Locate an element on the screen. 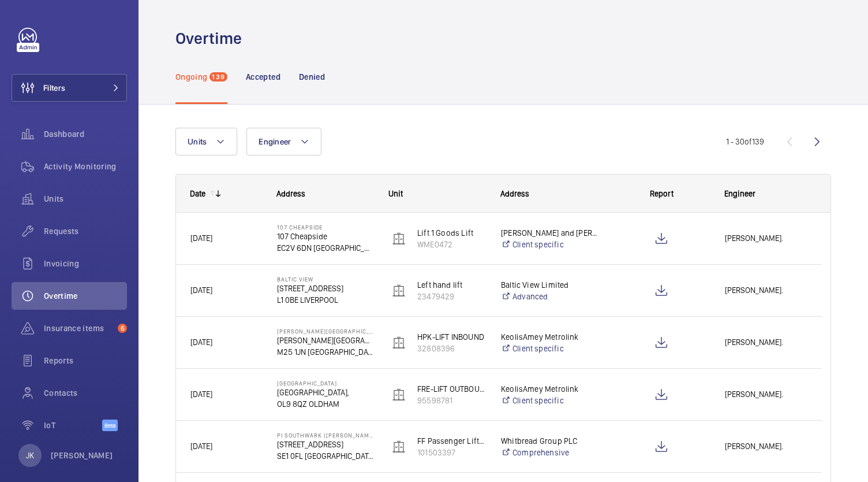  a: Comprehensive is located at coordinates (550, 453).